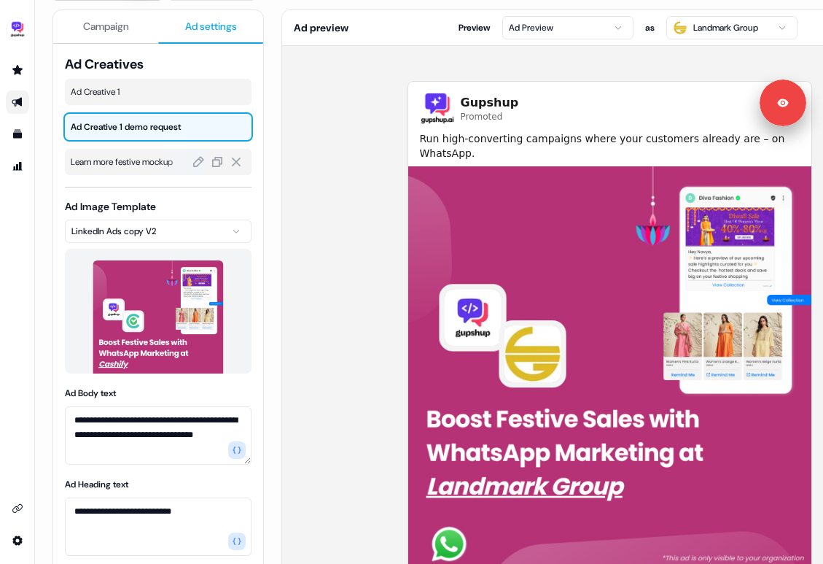 This screenshot has width=823, height=564. I want to click on span: Ad preview, so click(321, 28).